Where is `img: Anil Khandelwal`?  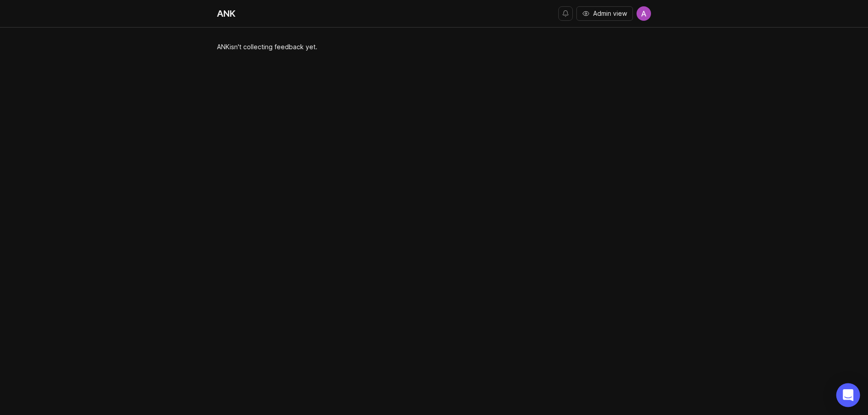
img: Anil Khandelwal is located at coordinates (644, 13).